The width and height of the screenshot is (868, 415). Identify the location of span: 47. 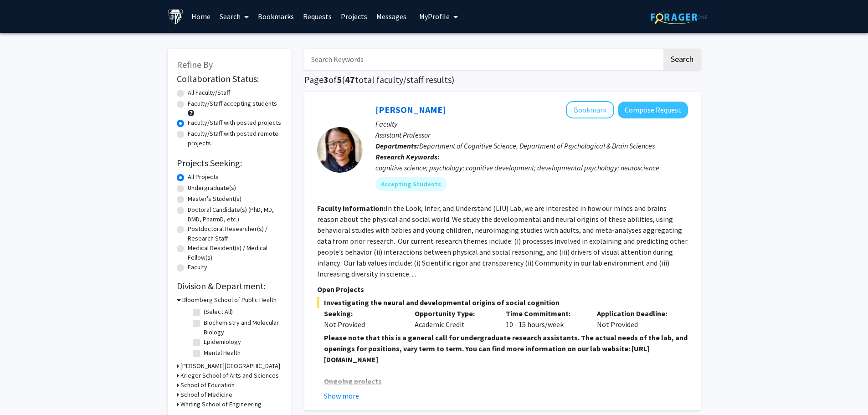
(350, 79).